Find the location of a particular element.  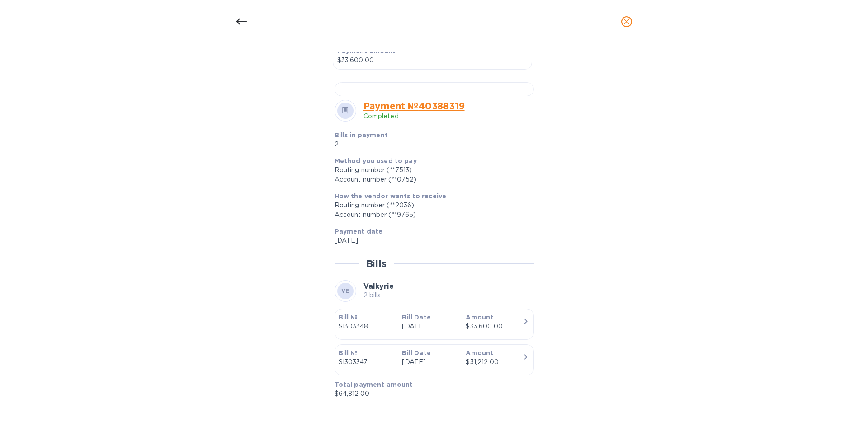

div: Account number (**9765) is located at coordinates (431, 215).